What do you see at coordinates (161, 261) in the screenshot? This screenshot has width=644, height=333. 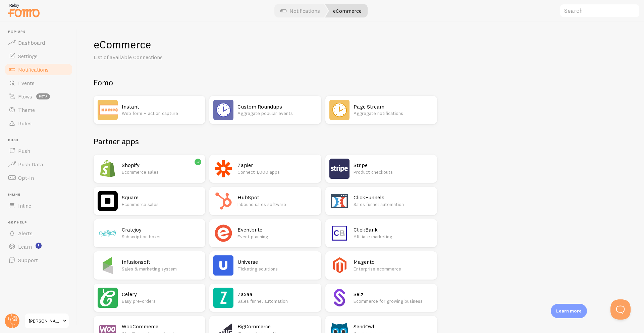 I see `h2: Infusionsoft` at bounding box center [161, 261].